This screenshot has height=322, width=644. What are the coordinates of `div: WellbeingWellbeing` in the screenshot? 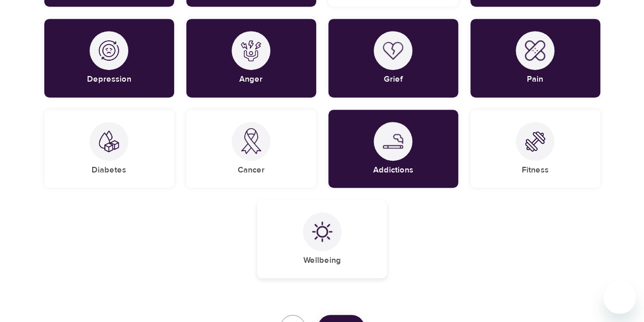 It's located at (322, 238).